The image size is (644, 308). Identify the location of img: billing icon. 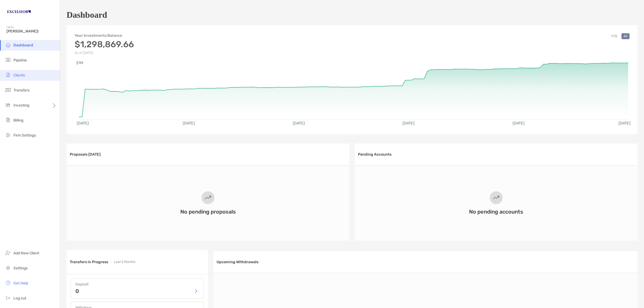
(8, 120).